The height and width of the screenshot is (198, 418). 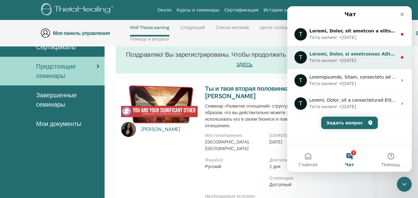 I want to click on button: Чат, so click(x=62, y=153).